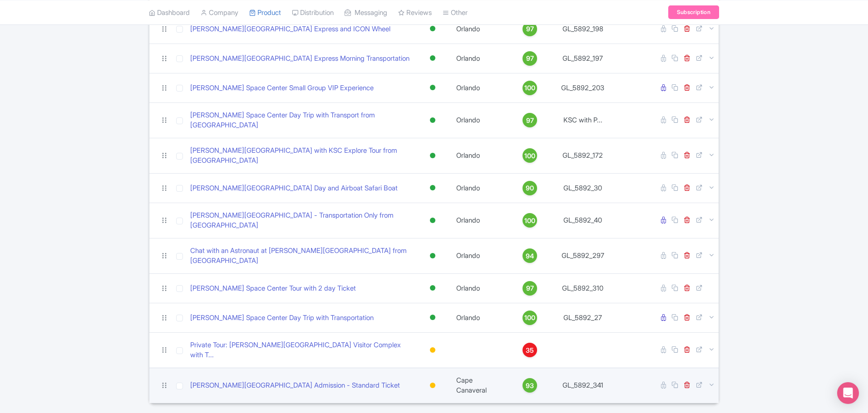  Describe the element at coordinates (848, 393) in the screenshot. I see `div: Open Intercom Messenger` at that location.